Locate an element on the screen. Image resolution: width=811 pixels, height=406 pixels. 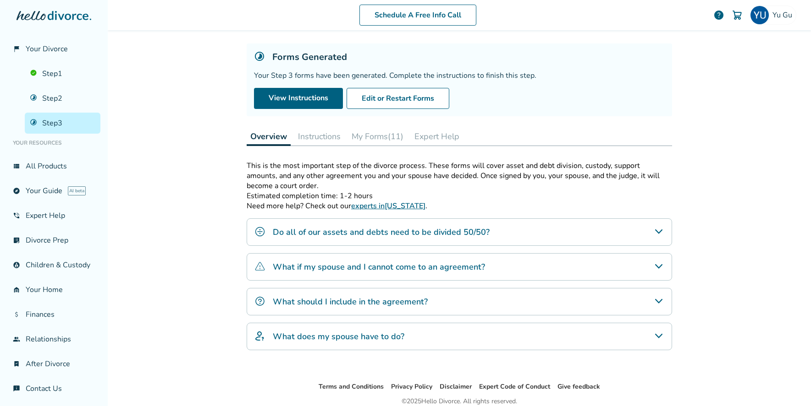
a: account_childChildren & Custody is located at coordinates (54, 265).